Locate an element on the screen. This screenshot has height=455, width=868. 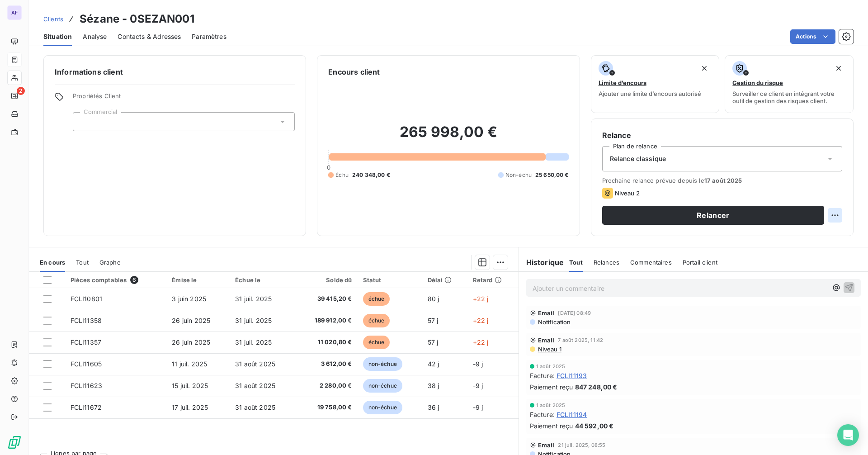
span: 2 280,00 € is located at coordinates (326, 386).